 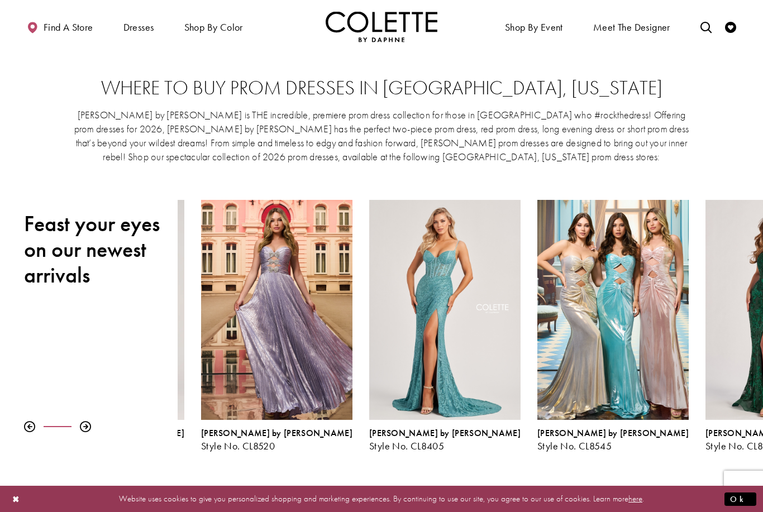 What do you see at coordinates (612, 310) in the screenshot?
I see `a: Visit Colette by Daphne Style No. CL8545 Page` at bounding box center [612, 310].